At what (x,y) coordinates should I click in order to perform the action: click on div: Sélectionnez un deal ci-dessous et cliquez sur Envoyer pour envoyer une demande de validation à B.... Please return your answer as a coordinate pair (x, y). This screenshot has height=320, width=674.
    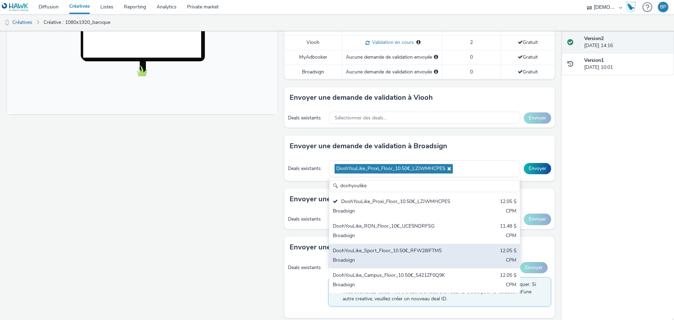
    Looking at the image, I should click on (436, 72).